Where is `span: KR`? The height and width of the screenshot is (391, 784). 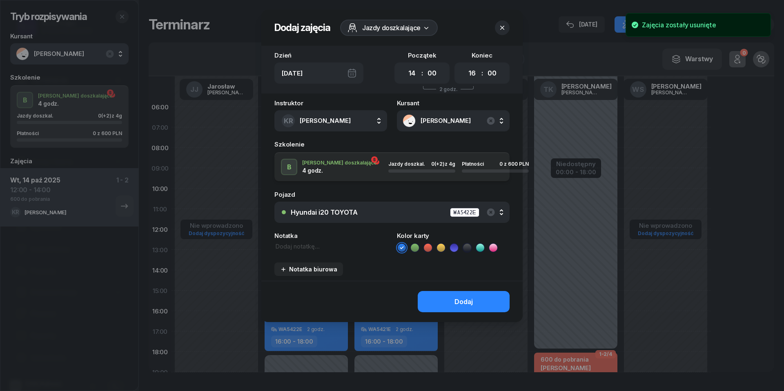 span: KR is located at coordinates (288, 121).